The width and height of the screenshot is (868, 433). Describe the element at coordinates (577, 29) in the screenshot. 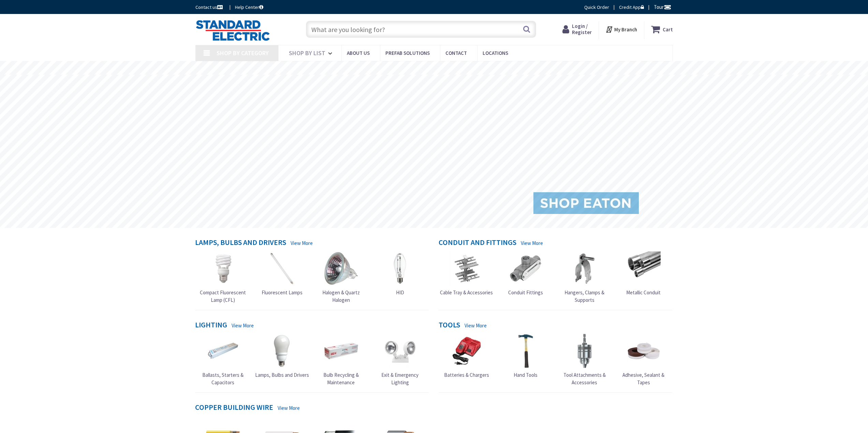

I see `a: Login / Register` at that location.